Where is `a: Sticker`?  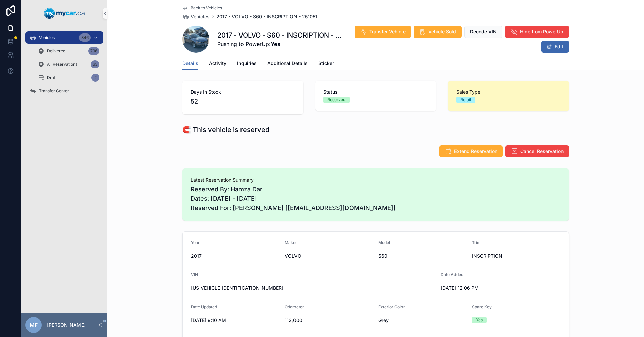 a: Sticker is located at coordinates (326, 64).